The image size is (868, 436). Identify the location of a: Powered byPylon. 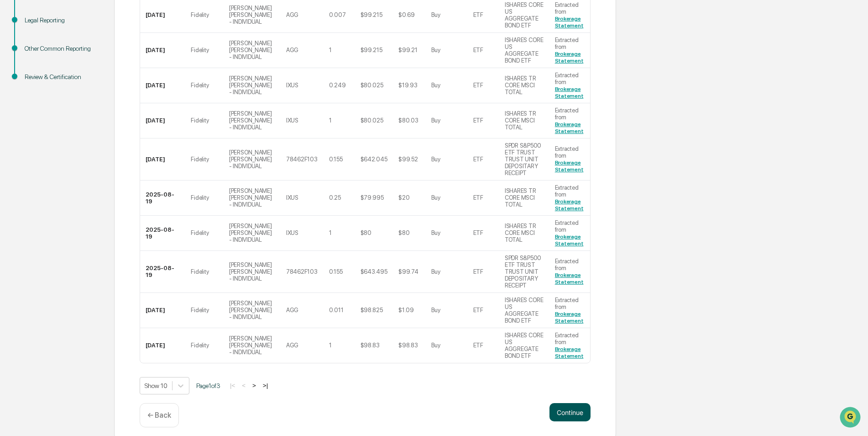
(87, 158).